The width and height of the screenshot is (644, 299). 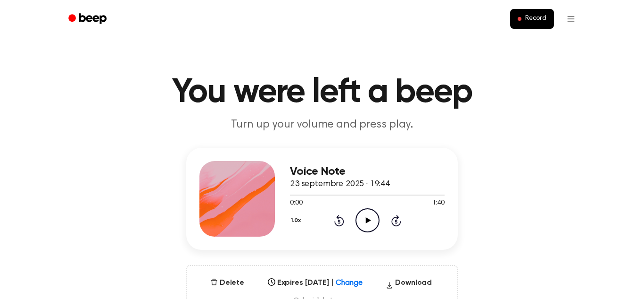 I want to click on span: Record, so click(x=536, y=19).